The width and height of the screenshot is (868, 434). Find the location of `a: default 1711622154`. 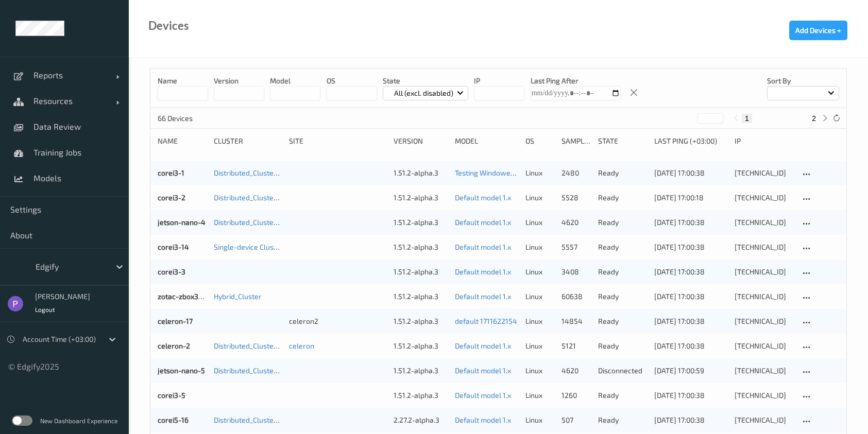

a: default 1711622154 is located at coordinates (486, 321).